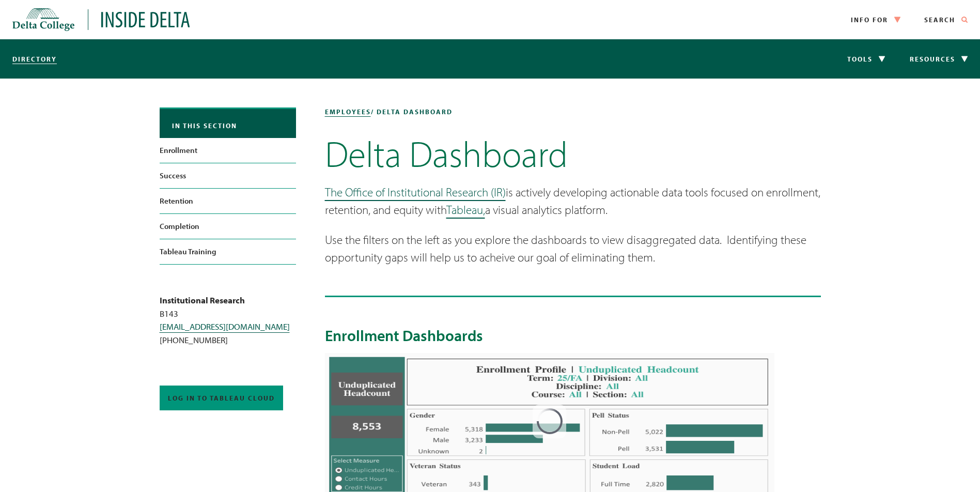 The width and height of the screenshot is (980, 492). Describe the element at coordinates (228, 226) in the screenshot. I see `a: Completion` at that location.